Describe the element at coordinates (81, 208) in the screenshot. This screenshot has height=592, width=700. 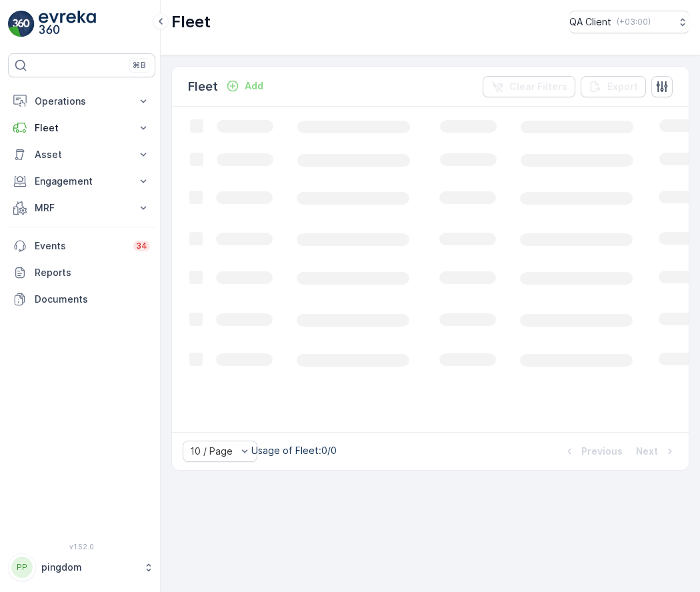
I see `p: MRF` at that location.